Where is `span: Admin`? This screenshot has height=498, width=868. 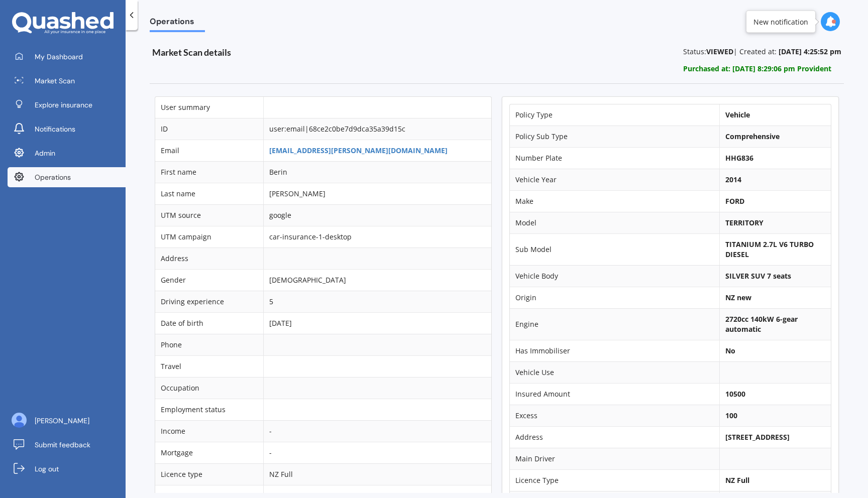 span: Admin is located at coordinates (45, 153).